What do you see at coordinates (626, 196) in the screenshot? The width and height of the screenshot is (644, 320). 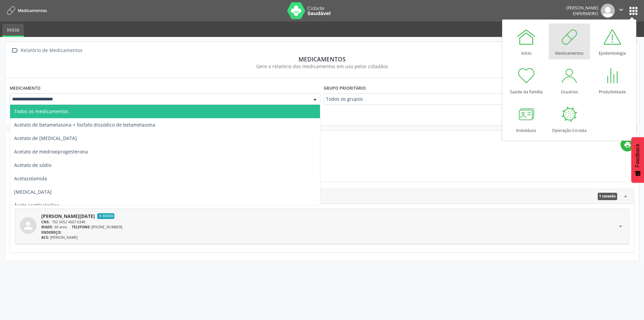 I see `i: arrow_drop_up` at bounding box center [626, 196].